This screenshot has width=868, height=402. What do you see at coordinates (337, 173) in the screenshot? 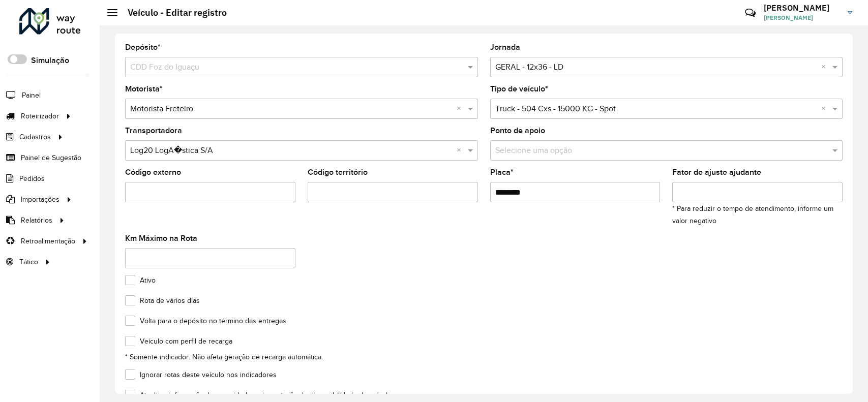
I see `label: Código território` at bounding box center [337, 173].